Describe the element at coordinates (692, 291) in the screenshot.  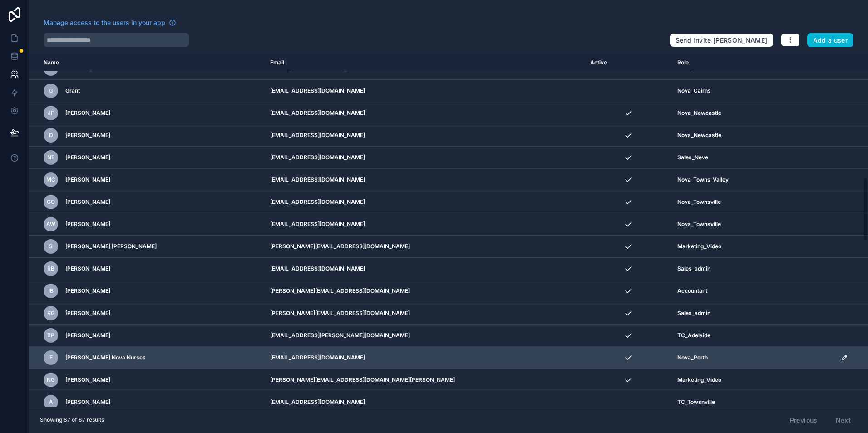
I see `span: Accountant` at that location.